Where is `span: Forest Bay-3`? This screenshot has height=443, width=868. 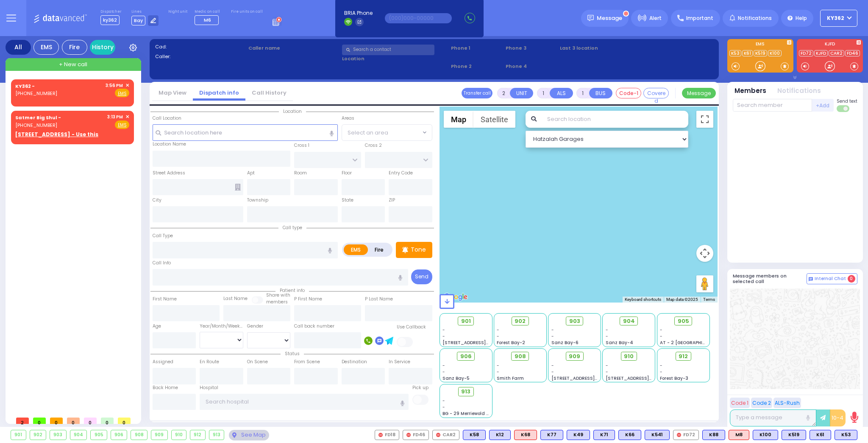
span: Forest Bay-3 is located at coordinates (674, 378).